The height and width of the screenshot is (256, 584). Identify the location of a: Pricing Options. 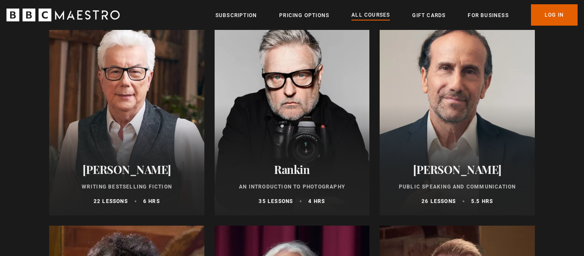
(304, 15).